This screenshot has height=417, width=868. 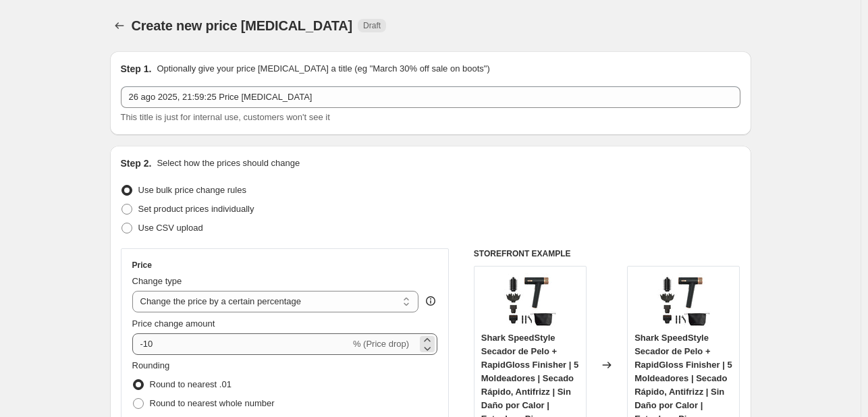 I want to click on div: help, so click(x=430, y=301).